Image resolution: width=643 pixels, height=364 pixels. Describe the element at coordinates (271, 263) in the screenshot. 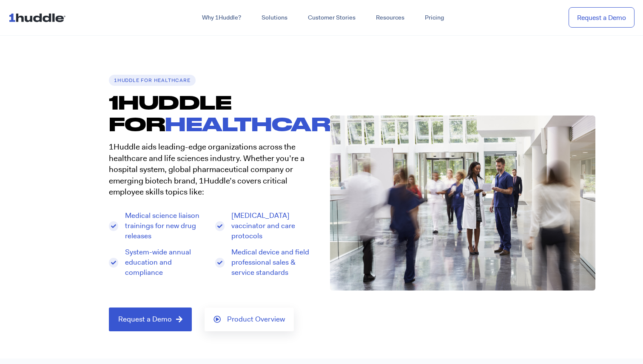

I see `span: Medical device and field professional sales & service standards` at that location.